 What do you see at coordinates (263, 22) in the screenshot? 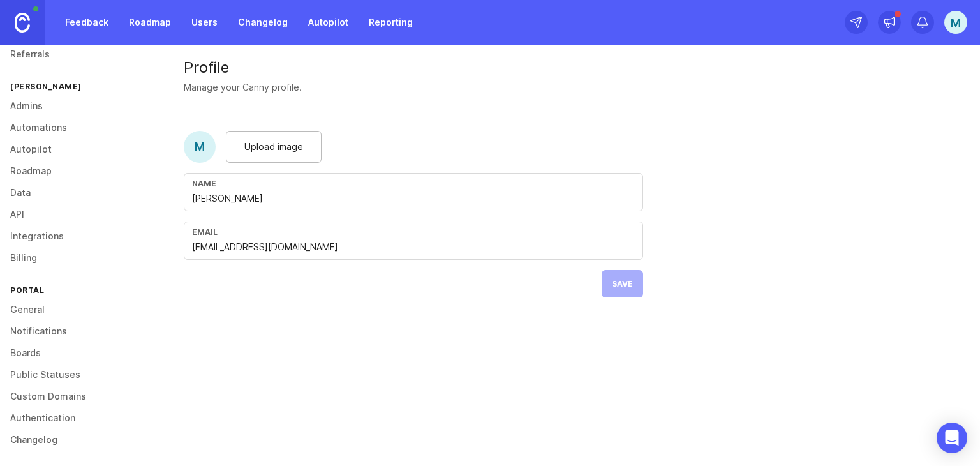
I see `a: Changelog` at bounding box center [263, 22].